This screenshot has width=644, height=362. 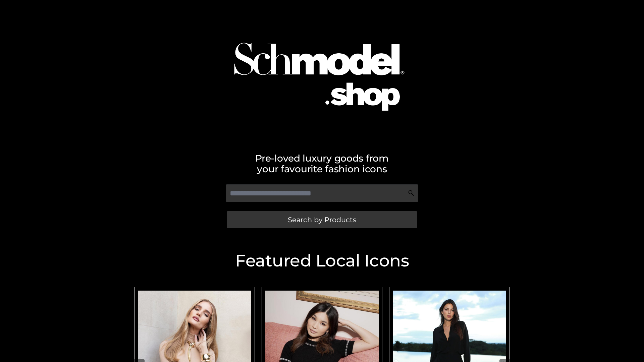 I want to click on img: Search Icon, so click(x=411, y=193).